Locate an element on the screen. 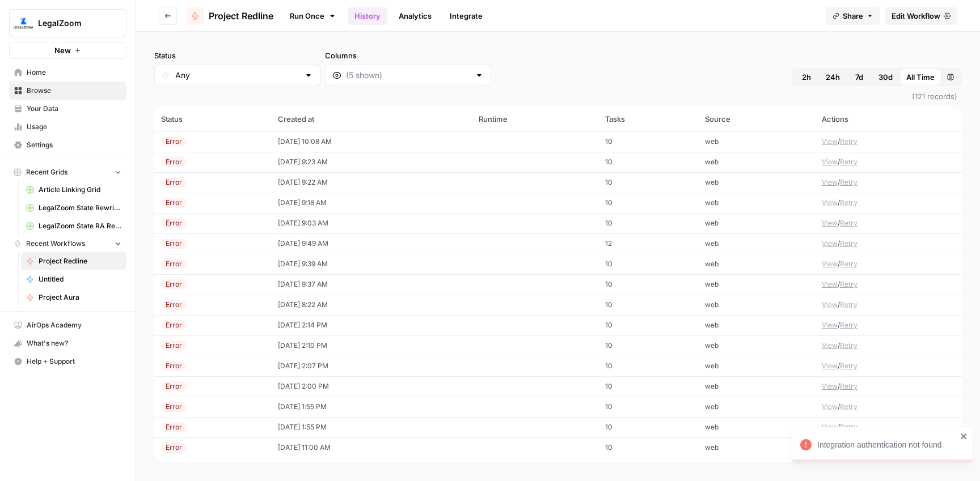 The image size is (980, 481). span: 24h is located at coordinates (832, 77).